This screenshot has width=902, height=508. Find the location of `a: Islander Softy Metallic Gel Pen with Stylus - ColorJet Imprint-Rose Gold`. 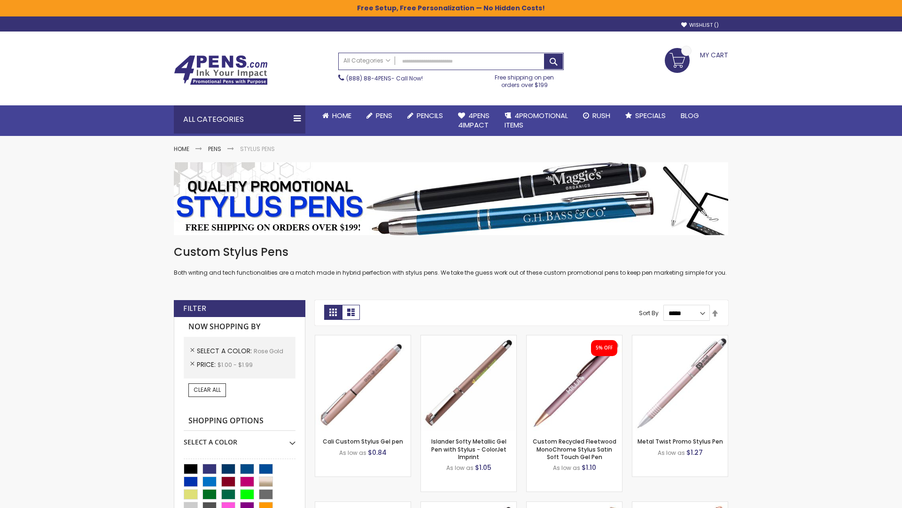

a: Islander Softy Metallic Gel Pen with Stylus - ColorJet Imprint-Rose Gold is located at coordinates (469, 338).